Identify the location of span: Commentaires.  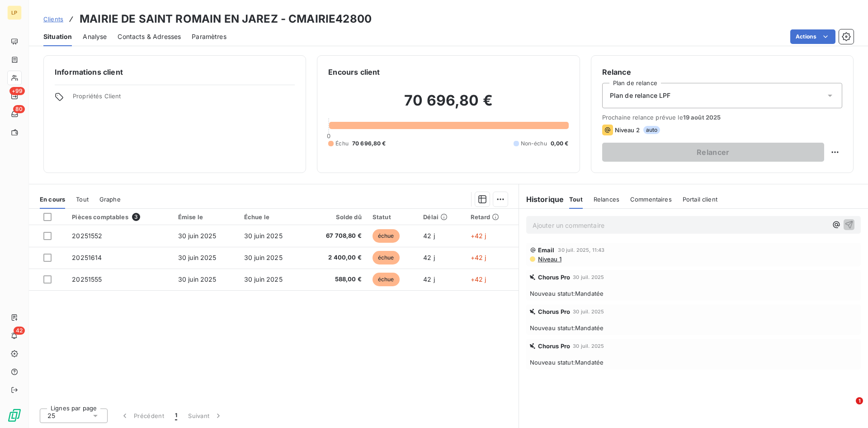
(651, 199).